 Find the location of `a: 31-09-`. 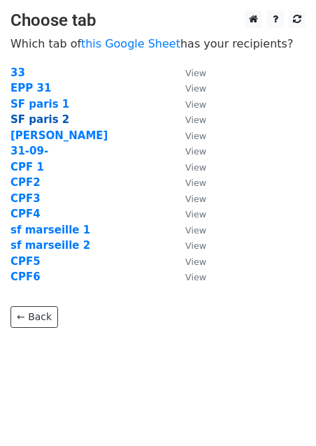

a: 31-09- is located at coordinates (29, 151).